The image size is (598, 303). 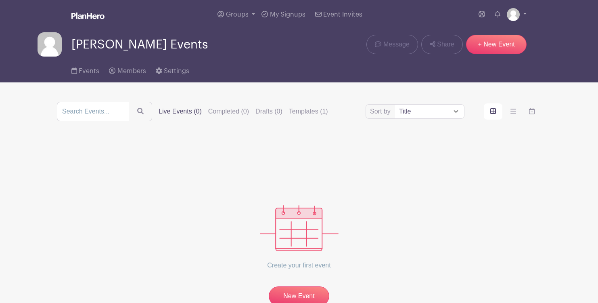 I want to click on a: Message, so click(x=392, y=44).